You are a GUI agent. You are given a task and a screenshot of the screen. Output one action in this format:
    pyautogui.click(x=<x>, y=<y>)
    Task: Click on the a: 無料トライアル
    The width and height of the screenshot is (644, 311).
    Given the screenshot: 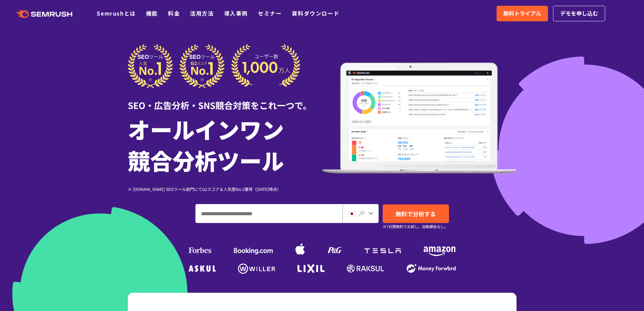 What is the action you would take?
    pyautogui.click(x=522, y=13)
    